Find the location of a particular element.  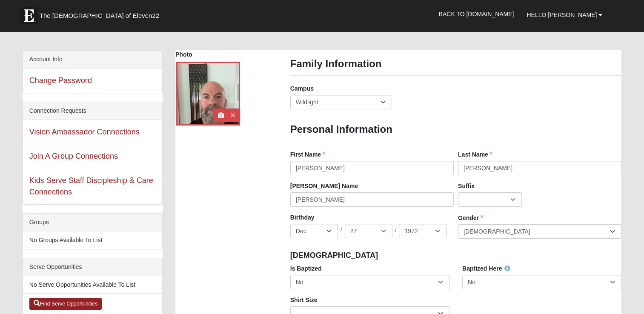

a: Kids Serve Staff Discipleship & Care Connections is located at coordinates (91, 186).